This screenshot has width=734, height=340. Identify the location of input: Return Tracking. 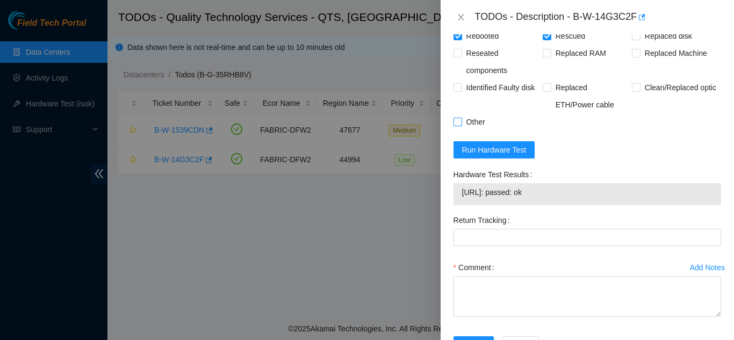
(588, 238).